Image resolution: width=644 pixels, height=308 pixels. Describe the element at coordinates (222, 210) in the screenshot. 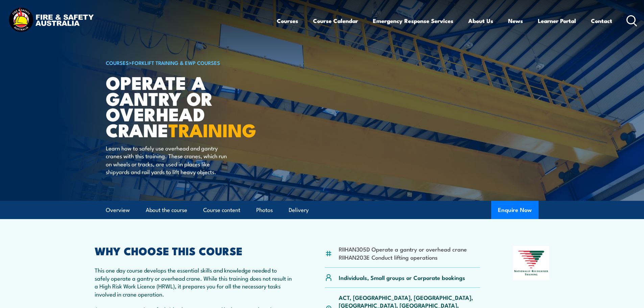

I see `a: Course content` at that location.